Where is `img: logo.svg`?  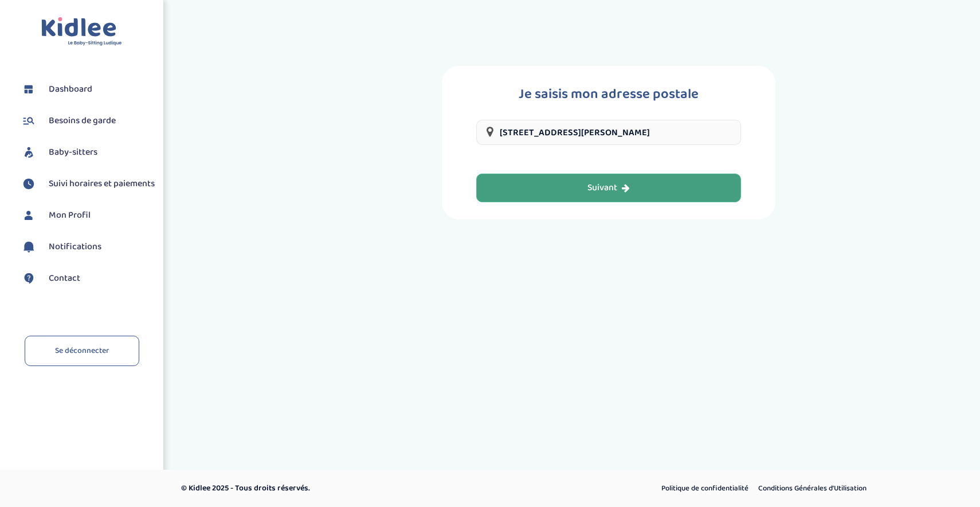
img: logo.svg is located at coordinates (81, 32).